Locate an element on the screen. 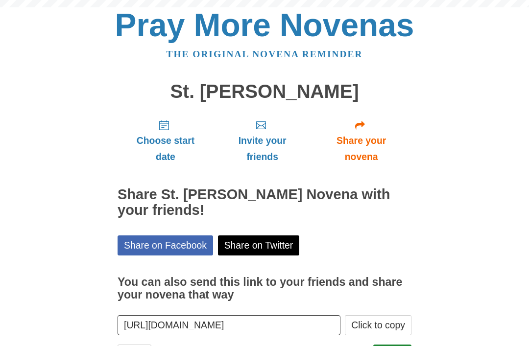  button: Click to copy is located at coordinates (378, 325).